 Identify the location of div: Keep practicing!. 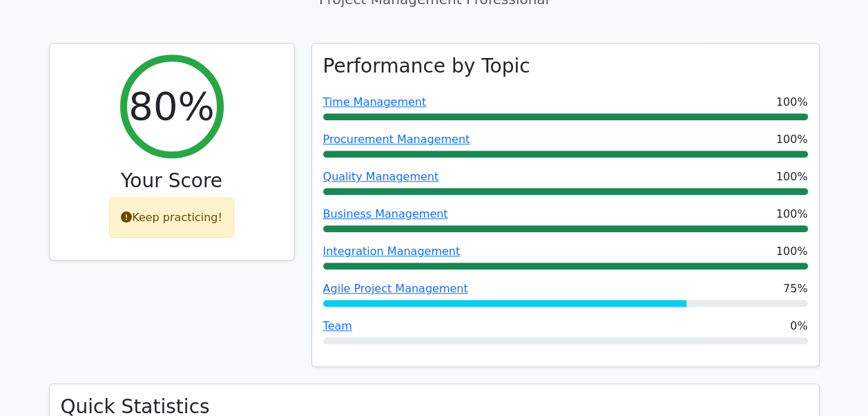
(171, 218).